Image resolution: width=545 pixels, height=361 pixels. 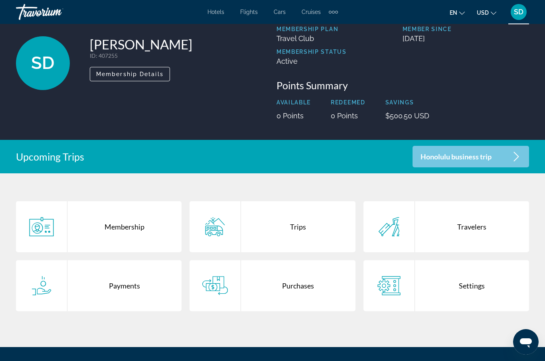 What do you see at coordinates (298, 227) in the screenshot?
I see `div: Trips` at bounding box center [298, 227].